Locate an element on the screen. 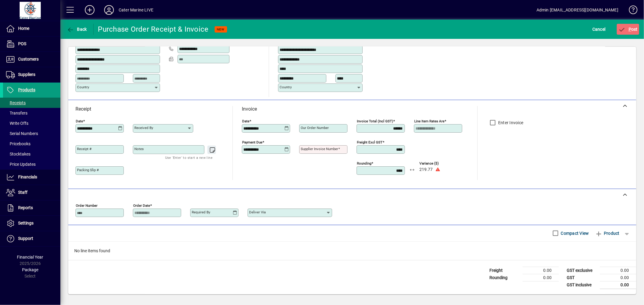 The height and width of the screenshot is (305, 644). a: Suppliers is located at coordinates (32, 75).